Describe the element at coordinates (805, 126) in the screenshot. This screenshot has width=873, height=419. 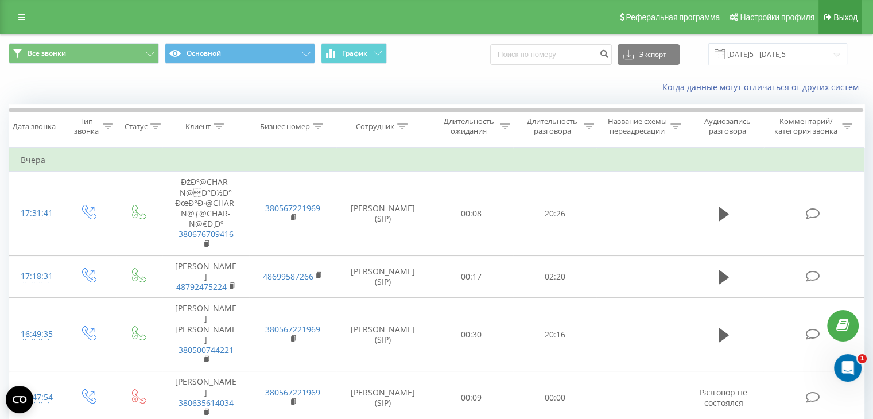
I see `div: Комментарий/категория звонка` at that location.